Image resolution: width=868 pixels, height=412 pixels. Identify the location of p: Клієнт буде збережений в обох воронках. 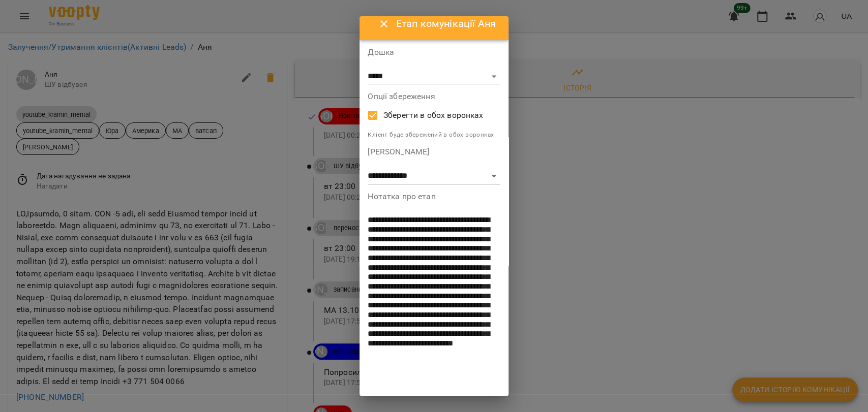
(433, 135).